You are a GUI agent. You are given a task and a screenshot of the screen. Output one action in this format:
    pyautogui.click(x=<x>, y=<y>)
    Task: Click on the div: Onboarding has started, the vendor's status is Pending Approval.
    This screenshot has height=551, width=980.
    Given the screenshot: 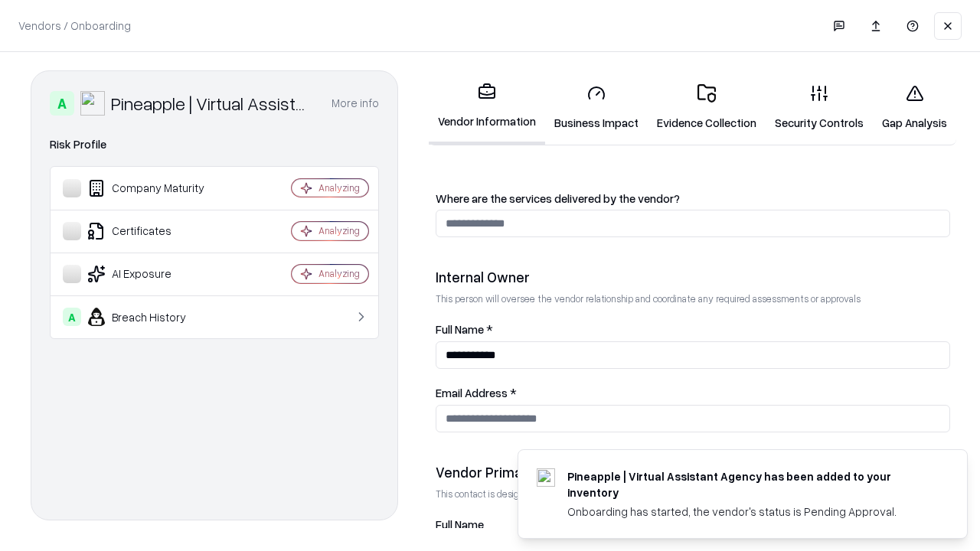 What is the action you would take?
    pyautogui.click(x=748, y=512)
    